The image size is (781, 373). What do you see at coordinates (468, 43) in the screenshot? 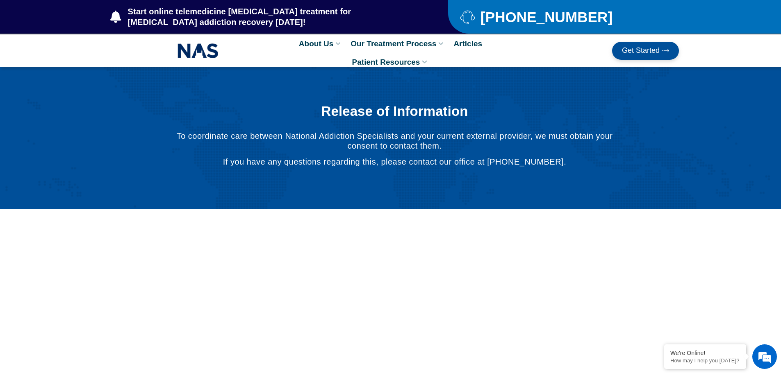
I see `a: Articles` at bounding box center [468, 43].